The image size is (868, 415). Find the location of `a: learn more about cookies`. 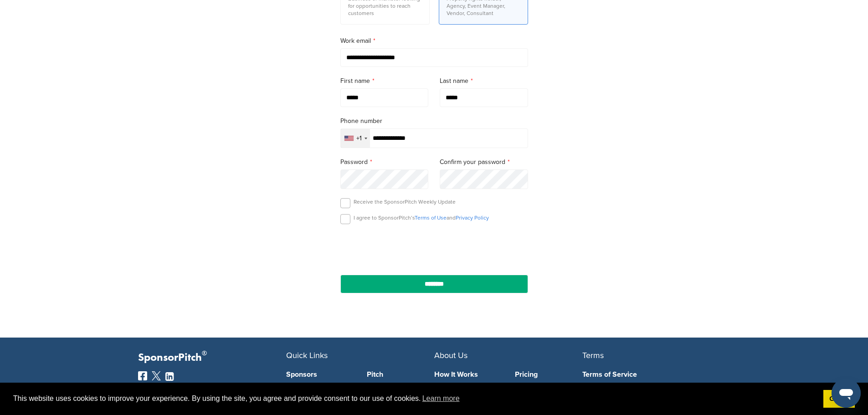

a: learn more about cookies is located at coordinates (441, 399).